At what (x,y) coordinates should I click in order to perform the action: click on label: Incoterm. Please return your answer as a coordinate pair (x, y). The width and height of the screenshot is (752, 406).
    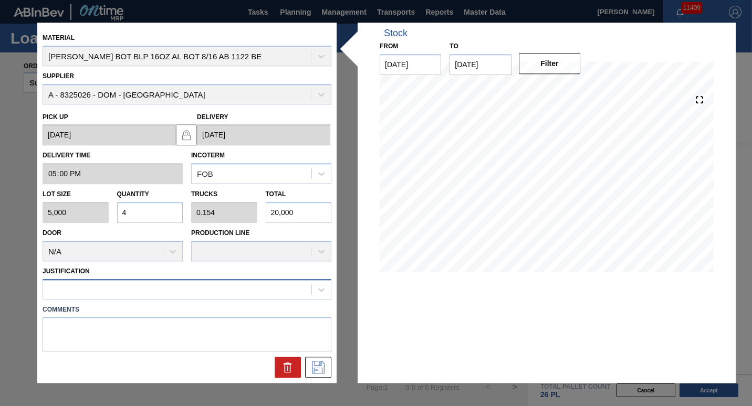
    Looking at the image, I should click on (208, 156).